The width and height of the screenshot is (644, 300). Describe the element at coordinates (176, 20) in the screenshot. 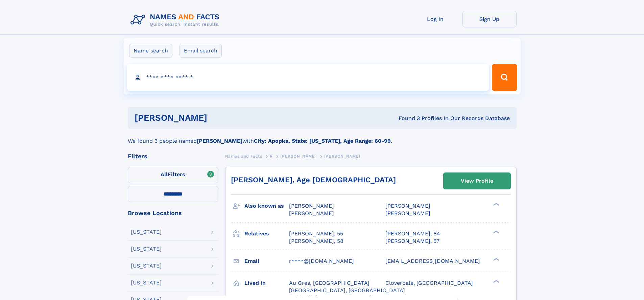

I see `img: Logo Names and Facts` at that location.